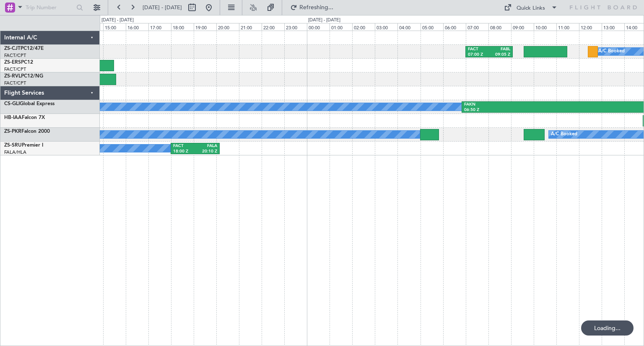 The width and height of the screenshot is (644, 346). Describe the element at coordinates (517, 110) in the screenshot. I see `div: 06:50 Z` at that location.